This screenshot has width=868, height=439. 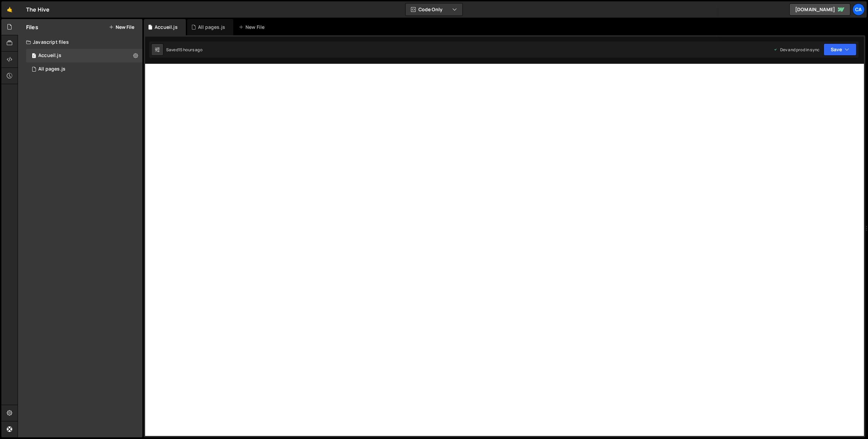 What do you see at coordinates (434, 9) in the screenshot?
I see `button: Code Only` at bounding box center [434, 9].